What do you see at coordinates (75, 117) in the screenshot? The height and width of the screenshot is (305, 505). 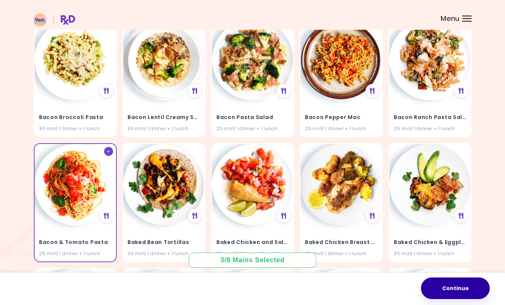 I see `h4: Bacon Broccoli Pasta` at bounding box center [75, 117].